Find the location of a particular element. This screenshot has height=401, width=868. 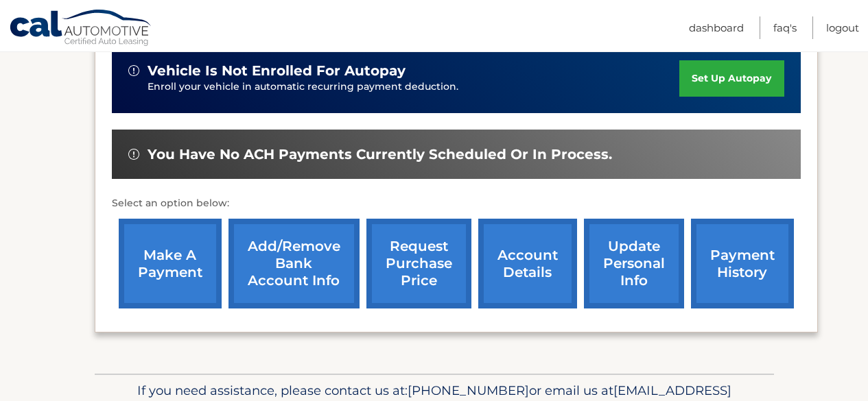

a: FAQ's is located at coordinates (785, 28).